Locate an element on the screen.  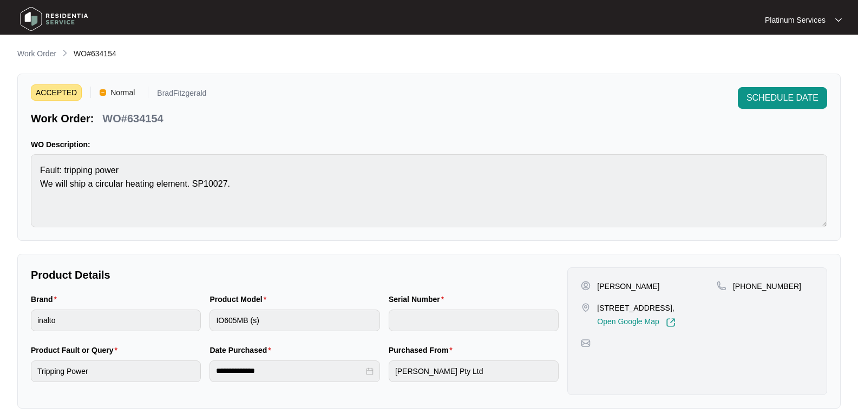
img: dropdown arrow is located at coordinates (839, 20).